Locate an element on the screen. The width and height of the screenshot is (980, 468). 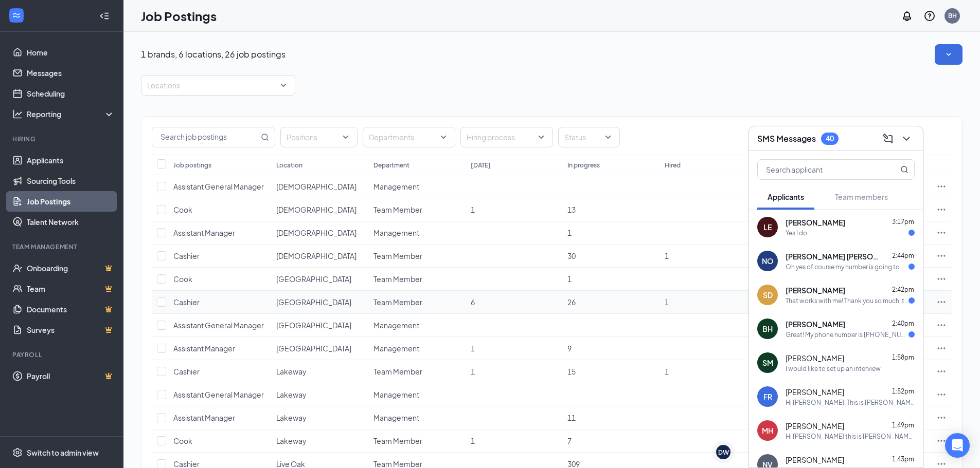
div: I would like to set up an interview is located at coordinates (833, 369).